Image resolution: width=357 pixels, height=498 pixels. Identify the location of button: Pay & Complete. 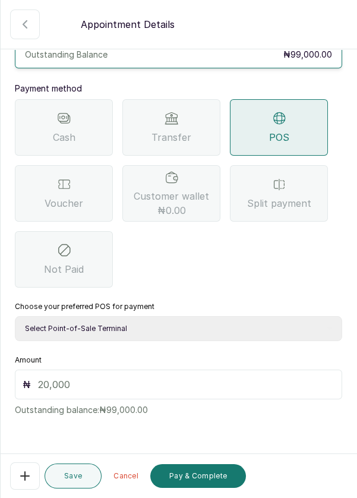
(198, 476).